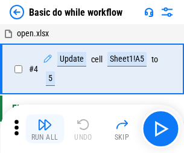 The image size is (184, 153). Describe the element at coordinates (33, 33) in the screenshot. I see `span: open.xlsx` at that location.